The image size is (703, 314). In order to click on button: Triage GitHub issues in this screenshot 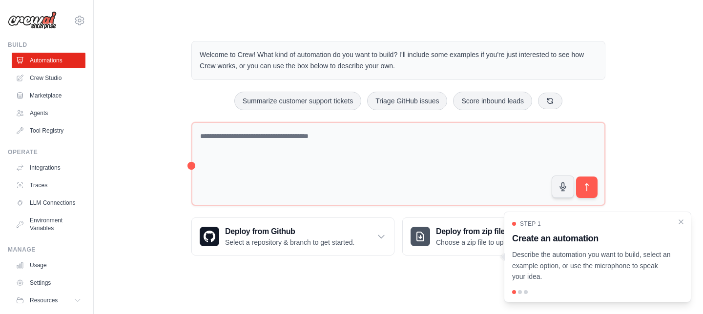, I will do `click(407, 101)`.